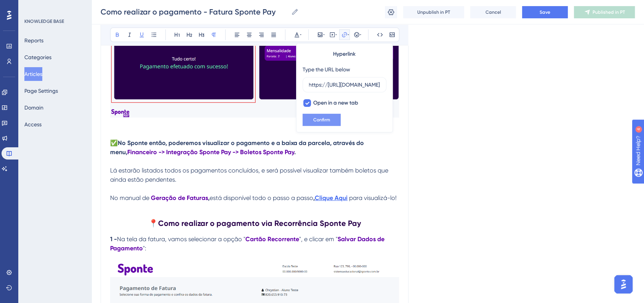 The height and width of the screenshot is (303, 644). What do you see at coordinates (609, 12) in the screenshot?
I see `span: Published in PT` at bounding box center [609, 12].